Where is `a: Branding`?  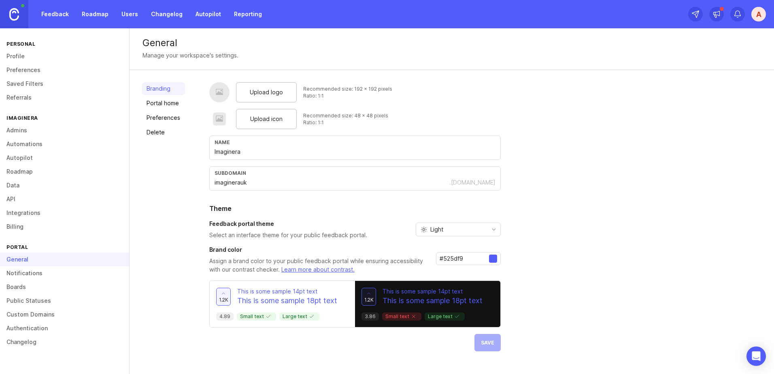
a: Branding is located at coordinates (163, 89).